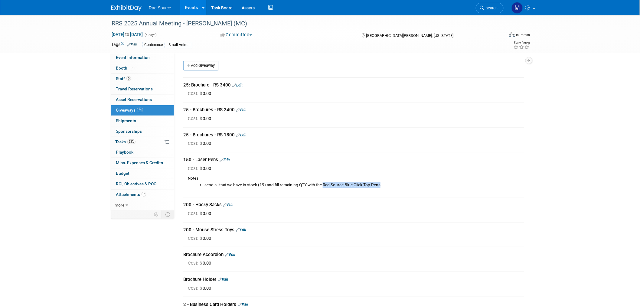 This screenshot has height=306, width=640. What do you see at coordinates (127, 34) in the screenshot?
I see `span: to` at bounding box center [127, 34].